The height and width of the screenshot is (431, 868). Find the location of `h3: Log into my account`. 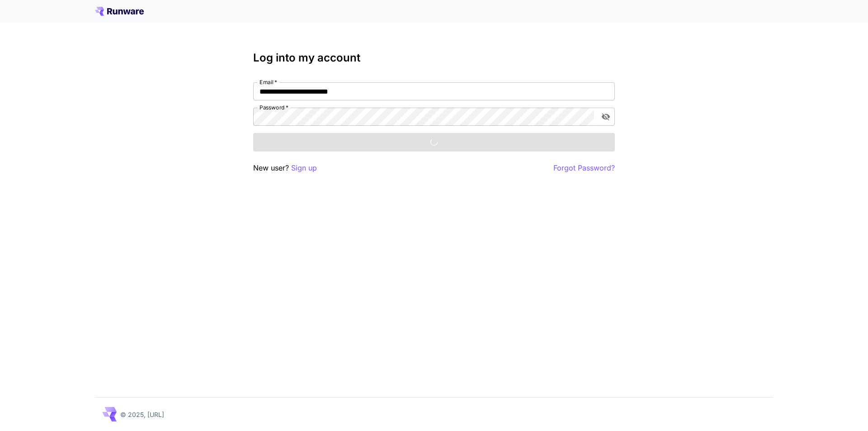

h3: Log into my account is located at coordinates (434, 58).